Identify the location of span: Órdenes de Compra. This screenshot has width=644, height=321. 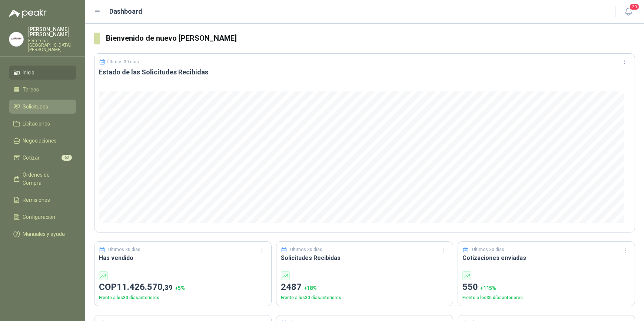
(46, 179).